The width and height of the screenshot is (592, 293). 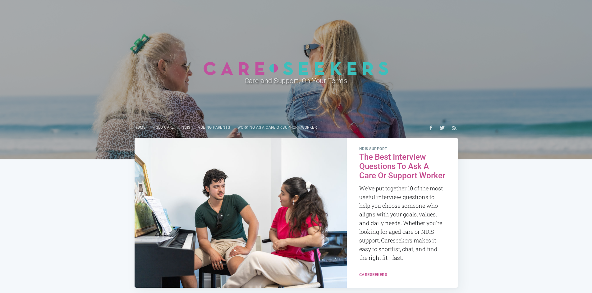 What do you see at coordinates (296, 81) in the screenshot?
I see `h2: Care and Support, On Your Terms` at bounding box center [296, 81].